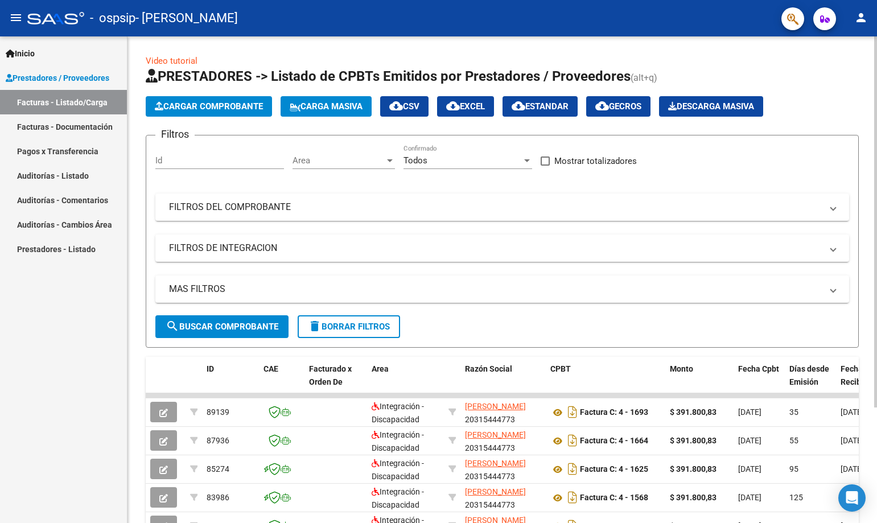 The width and height of the screenshot is (877, 523). Describe the element at coordinates (16, 18) in the screenshot. I see `mat-icon: menu` at that location.